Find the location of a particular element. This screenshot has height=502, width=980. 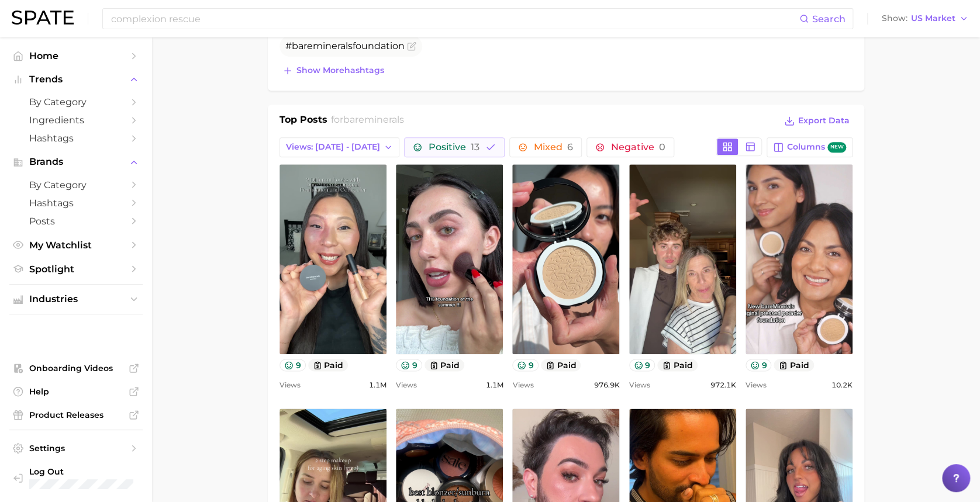

span: Settings is located at coordinates (76, 448).